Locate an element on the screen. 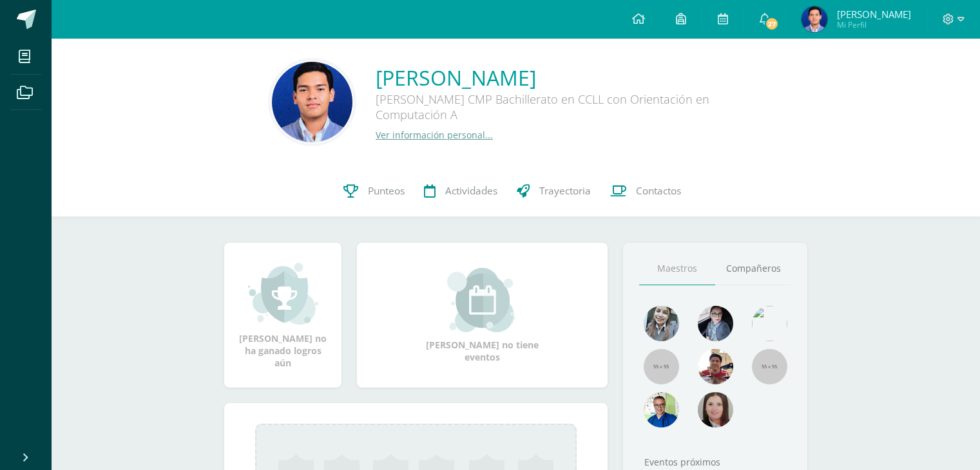 The height and width of the screenshot is (470, 980). span: Mi Perfil is located at coordinates (874, 25).